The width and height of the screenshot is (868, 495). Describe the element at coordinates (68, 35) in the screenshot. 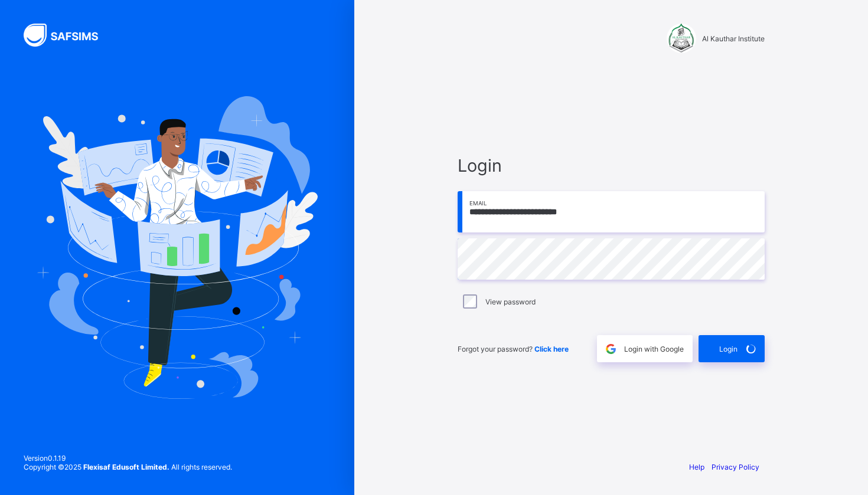

I see `img: SAFSIMS Logo` at that location.